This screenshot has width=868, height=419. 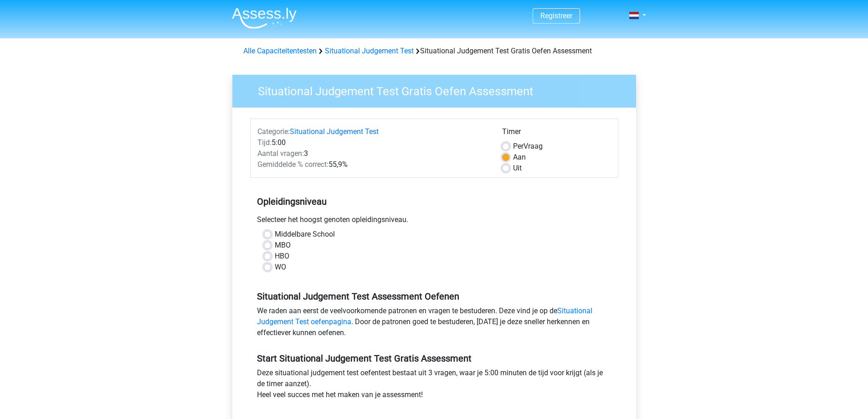 What do you see at coordinates (434, 222) in the screenshot?
I see `div: Selecteer het hoogst genoten opleidingsniveau.` at bounding box center [434, 222].